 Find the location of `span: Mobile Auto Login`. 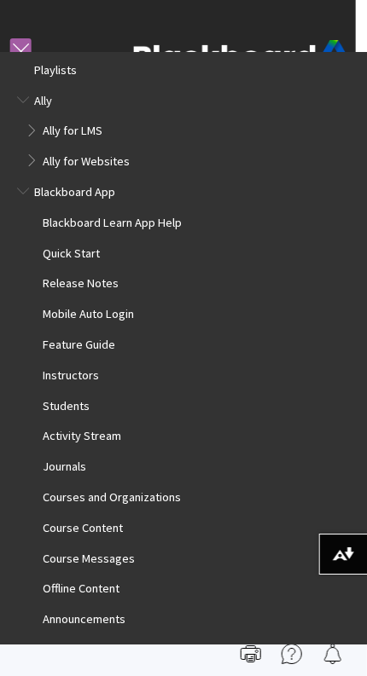

span: Mobile Auto Login is located at coordinates (88, 311).